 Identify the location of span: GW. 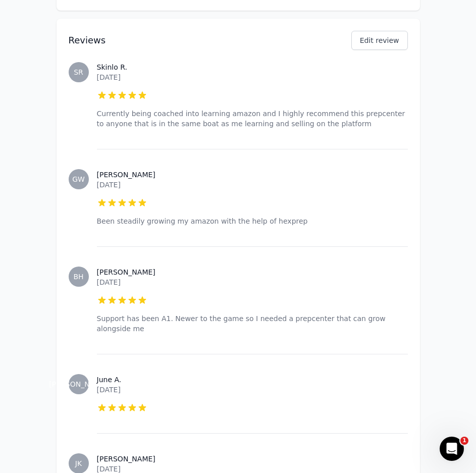
(78, 179).